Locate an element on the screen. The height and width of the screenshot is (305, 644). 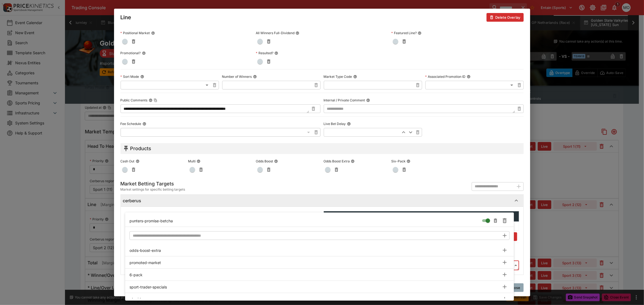
span: sport-trader-specials is located at coordinates (315, 286).